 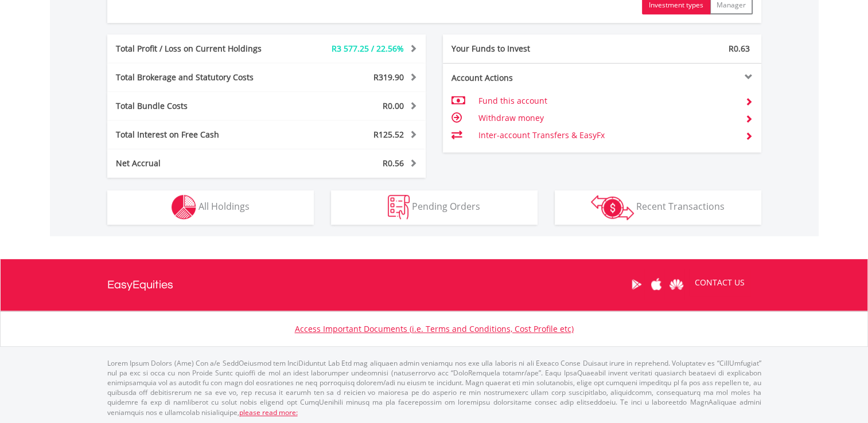 I want to click on button: All Holdings, so click(x=210, y=207).